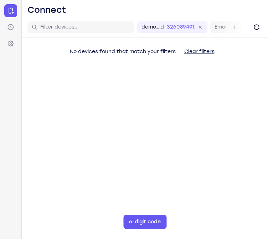 The height and width of the screenshot is (239, 268). What do you see at coordinates (257, 27) in the screenshot?
I see `button: Refresh` at bounding box center [257, 27].